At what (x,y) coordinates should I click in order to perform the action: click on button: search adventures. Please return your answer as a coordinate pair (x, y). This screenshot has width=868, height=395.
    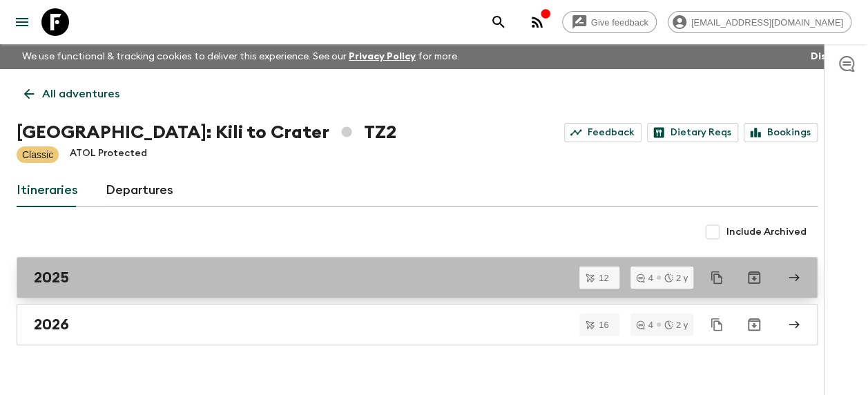
    Looking at the image, I should click on (498, 22).